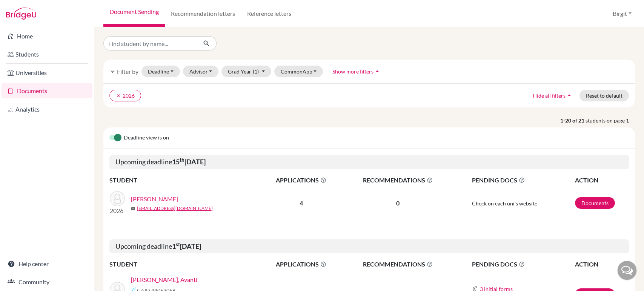  What do you see at coordinates (610, 121) in the screenshot?
I see `span: students on page 1` at bounding box center [610, 121].